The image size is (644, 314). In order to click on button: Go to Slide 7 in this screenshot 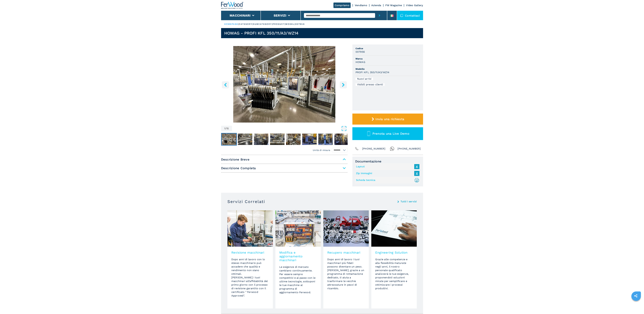, I will do `click(326, 139)`.